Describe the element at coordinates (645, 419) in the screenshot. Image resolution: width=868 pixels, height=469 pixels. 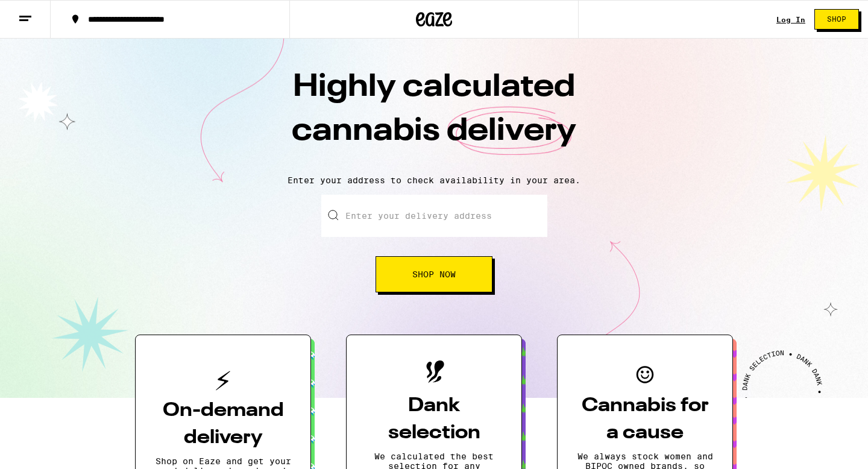
I see `h3: Cannabis for a cause` at that location.